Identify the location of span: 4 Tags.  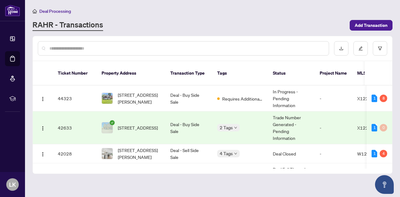
(226, 154).